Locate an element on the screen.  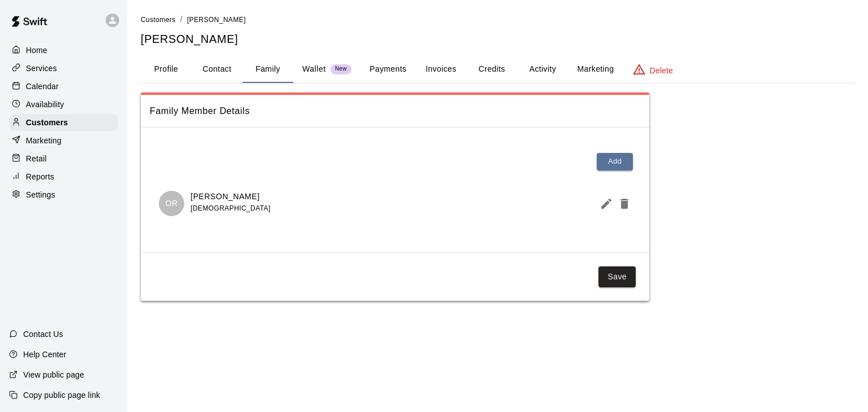
button: Profile is located at coordinates (166, 70).